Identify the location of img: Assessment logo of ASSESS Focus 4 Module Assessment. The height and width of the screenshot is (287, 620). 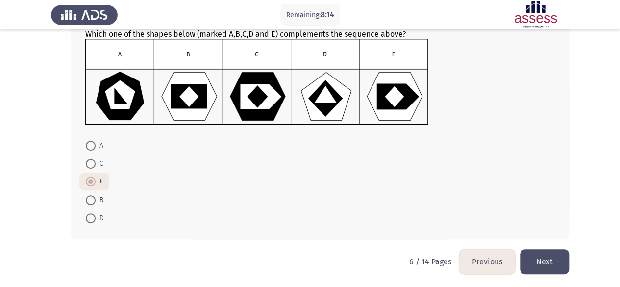
(535, 15).